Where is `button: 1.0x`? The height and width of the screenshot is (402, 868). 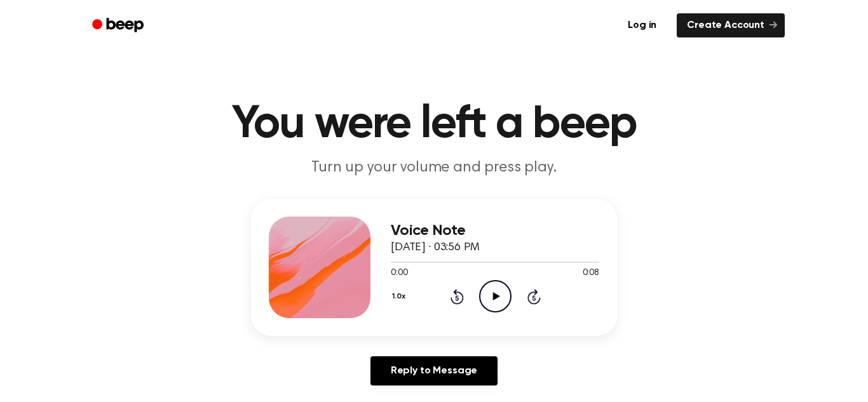 button: 1.0x is located at coordinates (400, 297).